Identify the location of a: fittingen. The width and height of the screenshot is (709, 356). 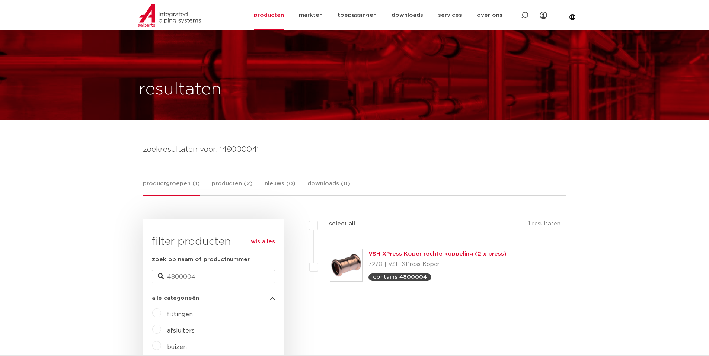
(180, 315).